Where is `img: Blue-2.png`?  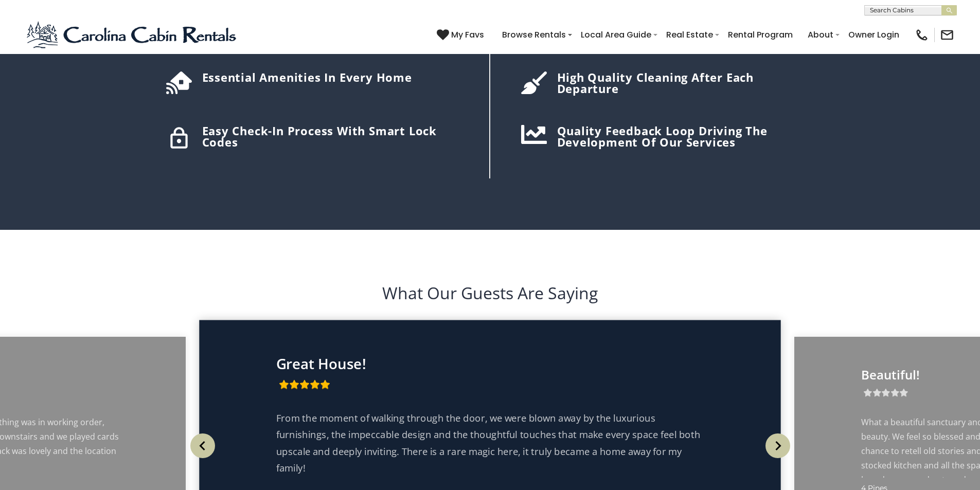 img: Blue-2.png is located at coordinates (132, 35).